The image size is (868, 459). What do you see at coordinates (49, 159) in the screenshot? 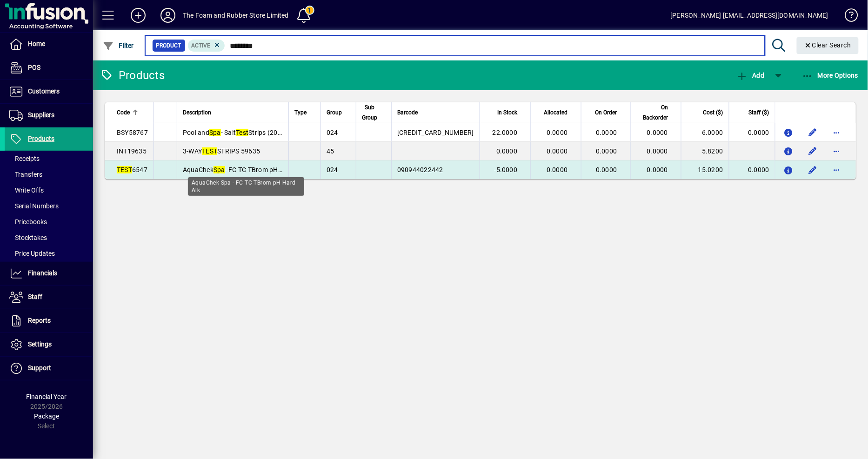
I see `a: Receipts` at bounding box center [49, 159].